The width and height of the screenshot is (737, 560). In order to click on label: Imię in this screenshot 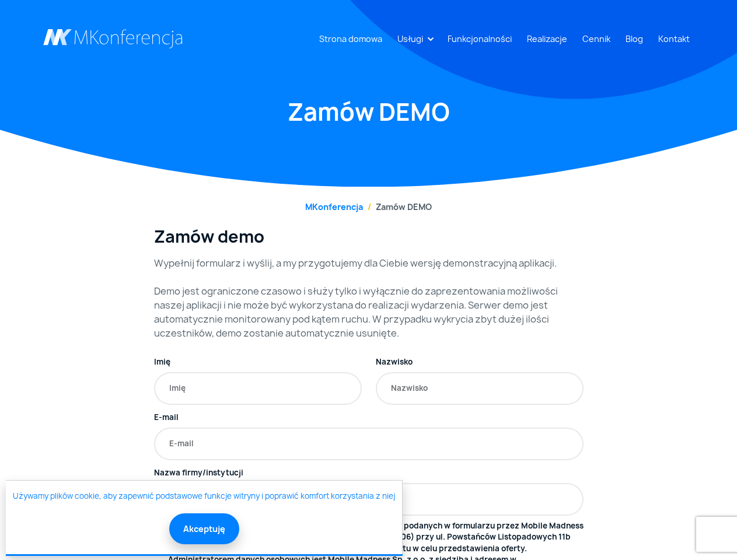, I will do `click(162, 363)`.